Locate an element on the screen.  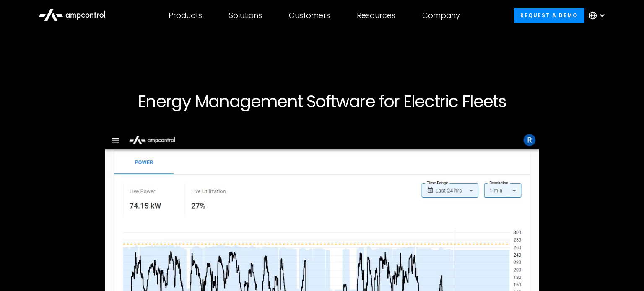
a: Request a demo is located at coordinates (549, 15).